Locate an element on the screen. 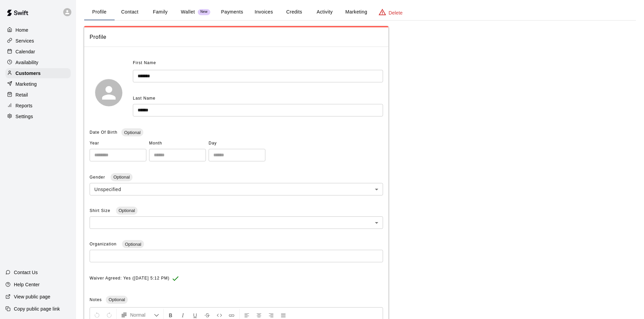 This screenshot has height=319, width=644. span: Organization is located at coordinates (104, 244).